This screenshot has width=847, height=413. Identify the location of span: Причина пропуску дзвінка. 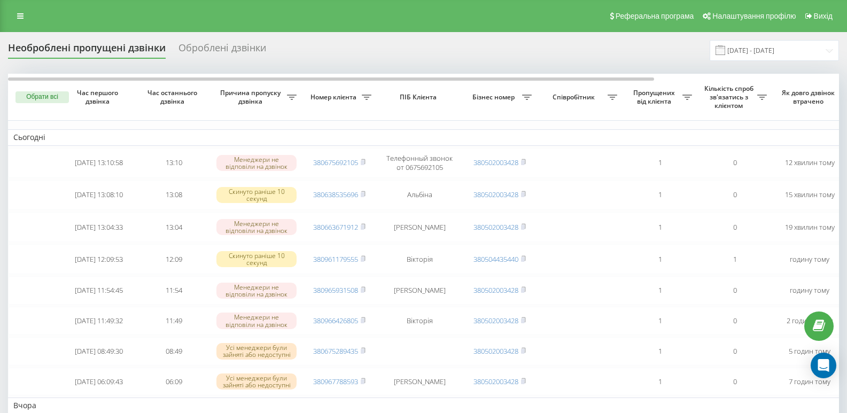
(252, 97).